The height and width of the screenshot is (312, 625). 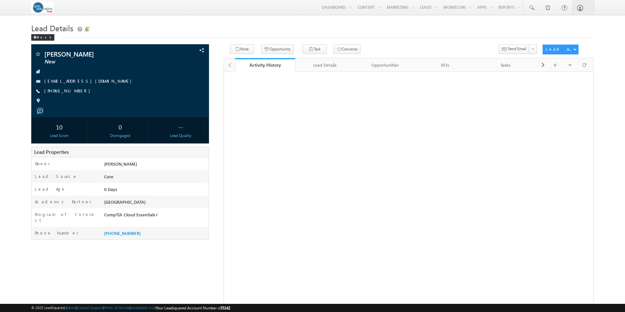 I want to click on button: Note, so click(x=242, y=49).